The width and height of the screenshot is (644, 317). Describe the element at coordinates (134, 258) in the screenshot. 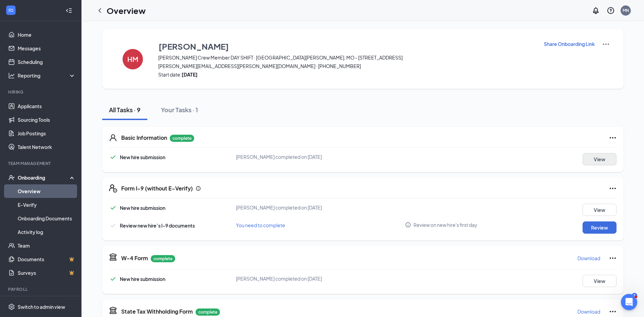

I see `h5: W-4 Form` at that location.